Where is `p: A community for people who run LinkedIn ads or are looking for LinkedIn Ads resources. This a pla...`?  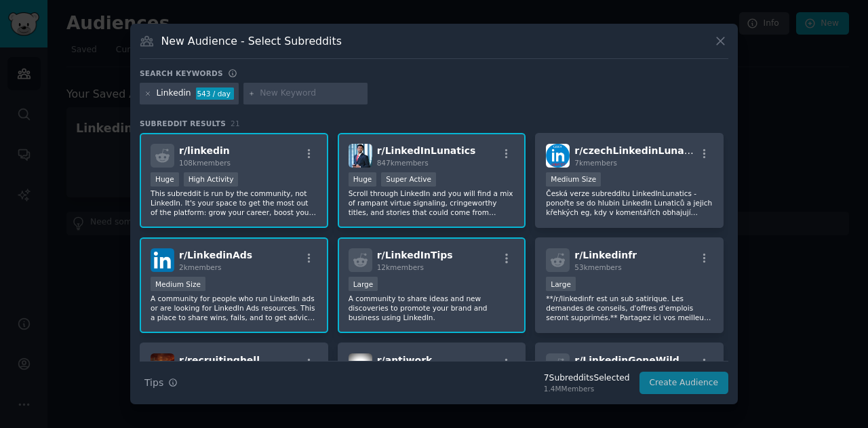 p: A community for people who run LinkedIn ads or are looking for LinkedIn Ads resources. This a pla... is located at coordinates (234, 308).